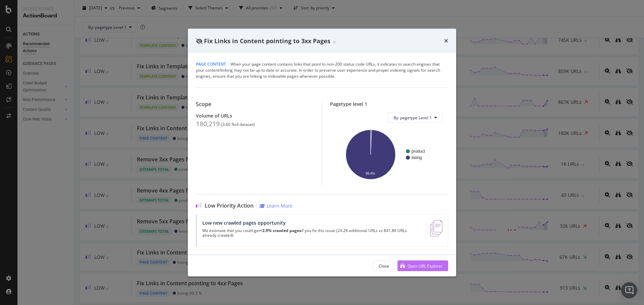 This screenshot has width=644, height=305. What do you see at coordinates (275, 205) in the screenshot?
I see `a: Learn More` at bounding box center [275, 205].